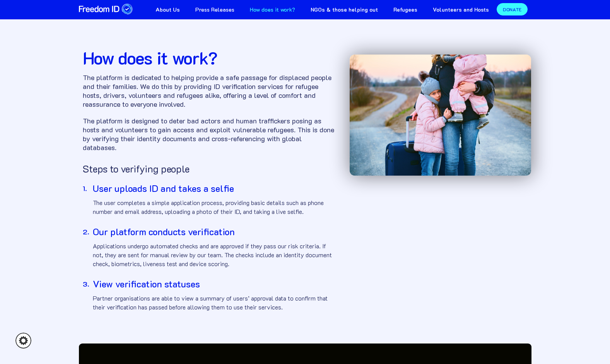  Describe the element at coordinates (209, 91) in the screenshot. I see `h2: The platform is dedicated to helping provide a safe passage for displaced people and their famili...` at that location.